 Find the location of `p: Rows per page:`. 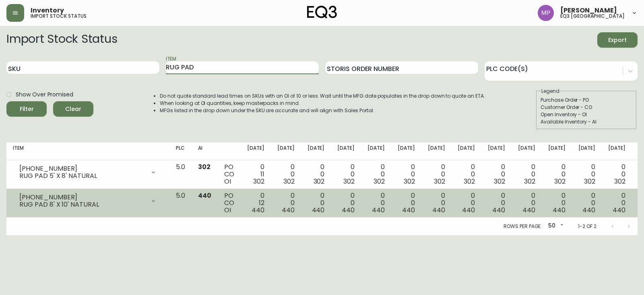

p: Rows per page: is located at coordinates (523, 226).